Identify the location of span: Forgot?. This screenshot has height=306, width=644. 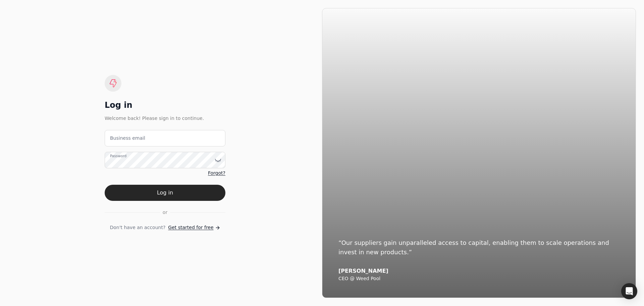
(216, 173).